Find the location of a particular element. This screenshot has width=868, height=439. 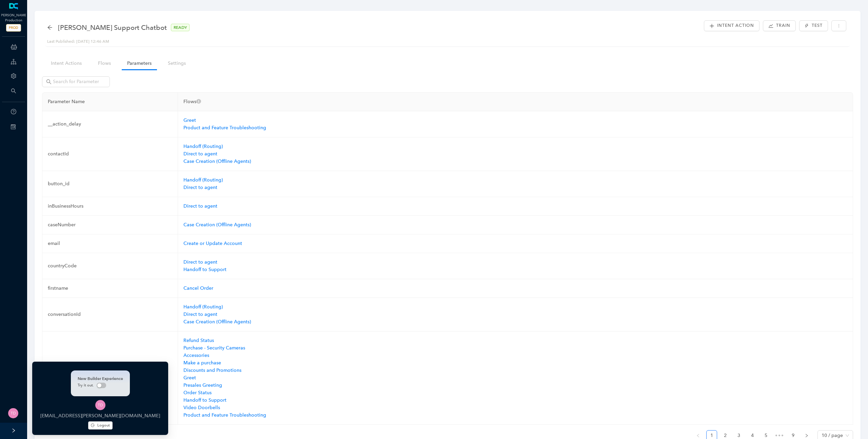

input: Search for Parameter is located at coordinates (77, 82).